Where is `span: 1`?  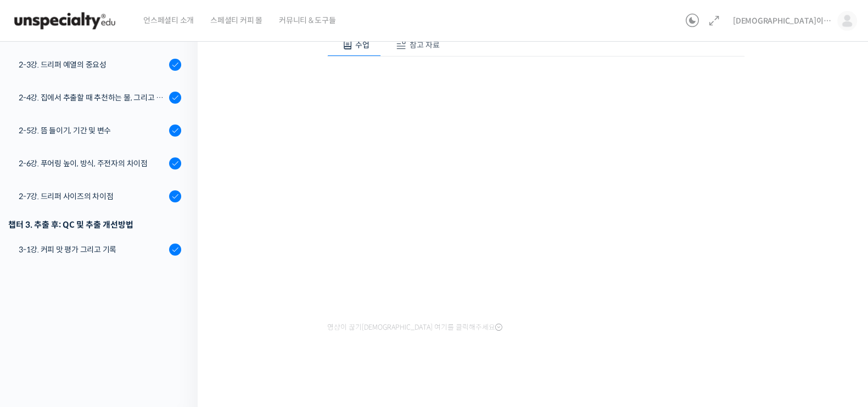 span: 1 is located at coordinates (113, 320).